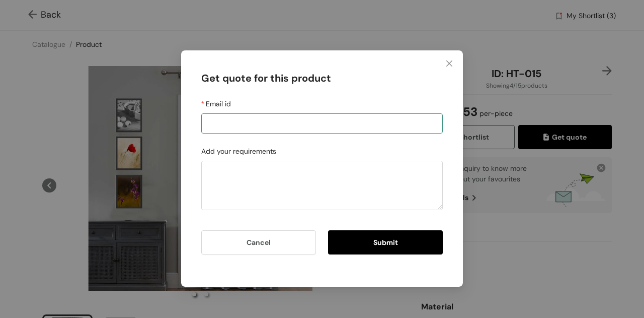  What do you see at coordinates (259, 243) in the screenshot?
I see `button: Cancel` at bounding box center [259, 243].